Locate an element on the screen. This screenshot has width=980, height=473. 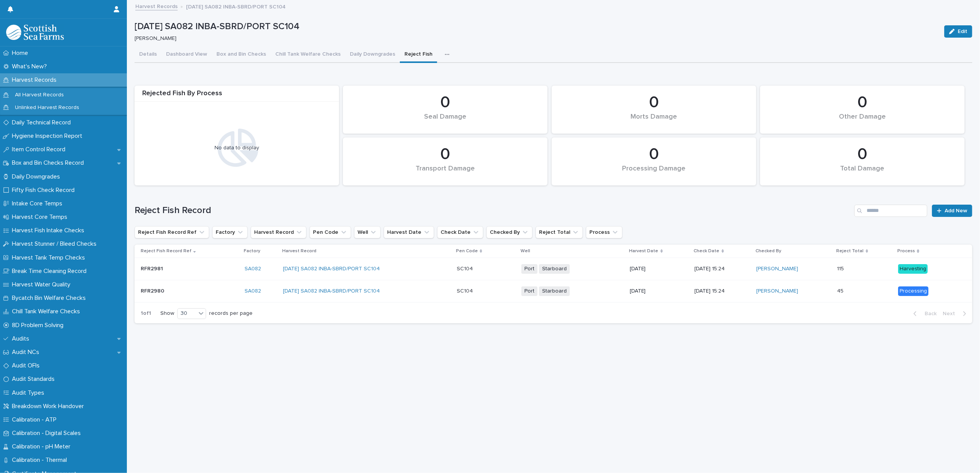
button: Harvest Date is located at coordinates (409, 233).